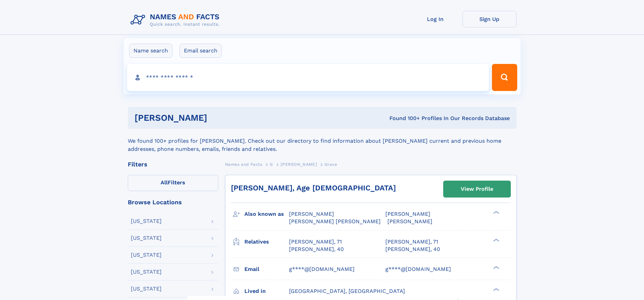  I want to click on div: Browse Locations, so click(173, 202).